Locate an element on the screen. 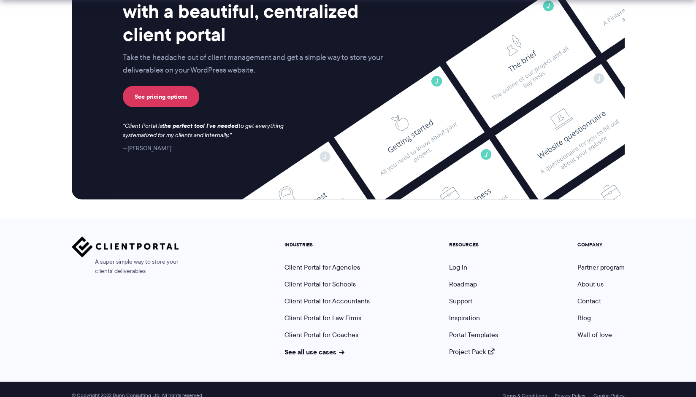  a: Client Portal for Schools is located at coordinates (320, 284).